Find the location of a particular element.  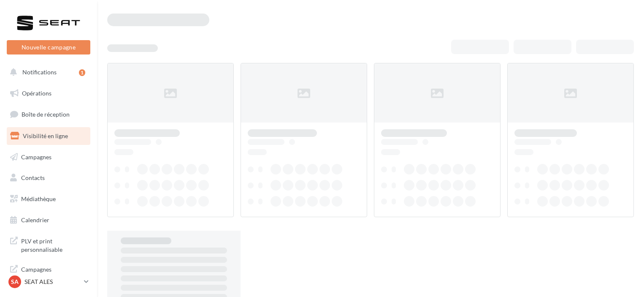

span: Campagnes DataOnDemand is located at coordinates (54, 272).